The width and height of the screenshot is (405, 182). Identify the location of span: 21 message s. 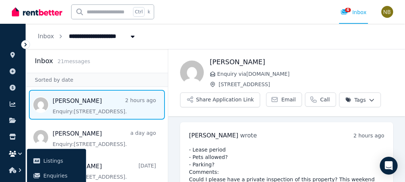
(74, 61).